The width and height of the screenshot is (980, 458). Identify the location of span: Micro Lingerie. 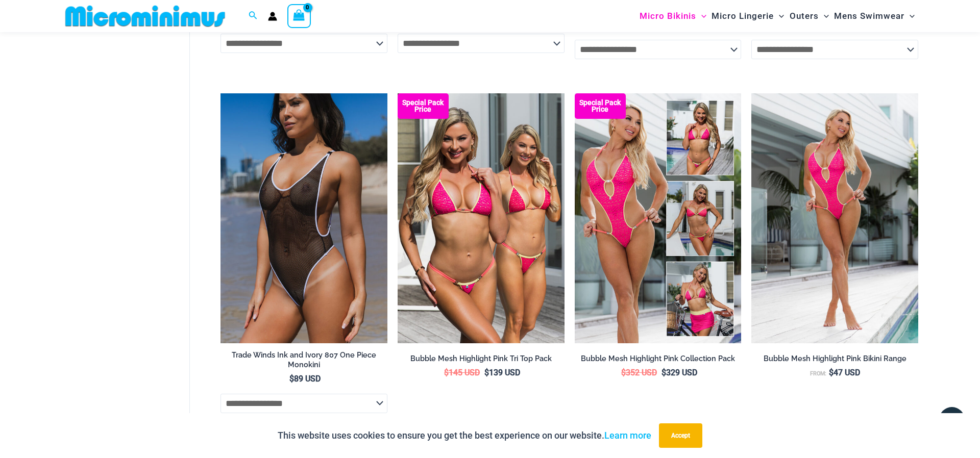
(743, 16).